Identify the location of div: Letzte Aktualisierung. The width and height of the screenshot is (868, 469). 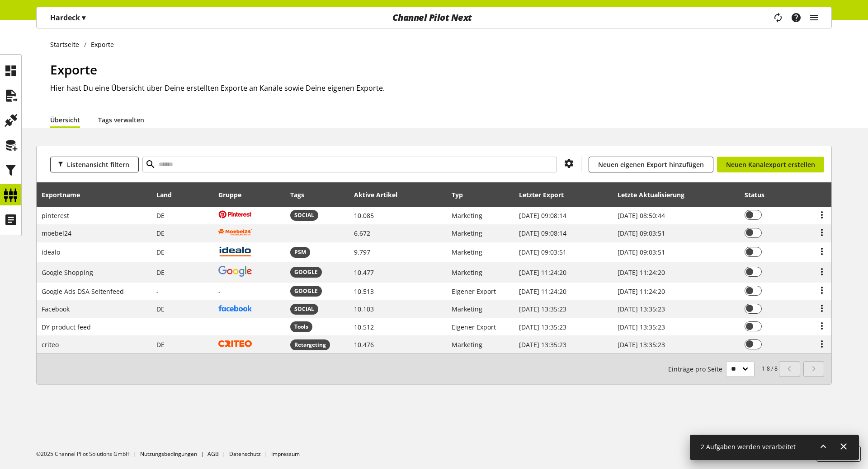
(655, 195).